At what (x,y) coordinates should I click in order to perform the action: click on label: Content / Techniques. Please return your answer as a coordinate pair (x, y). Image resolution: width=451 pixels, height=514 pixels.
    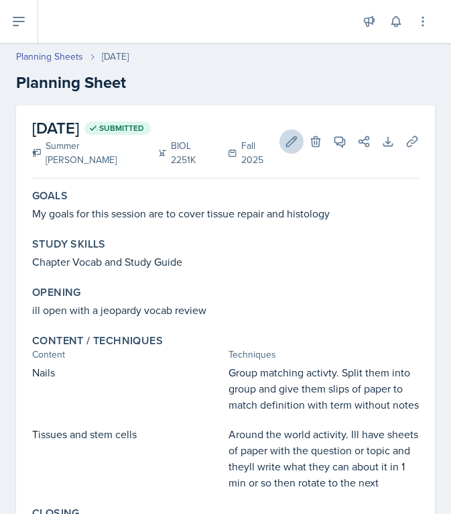
    Looking at the image, I should click on (97, 341).